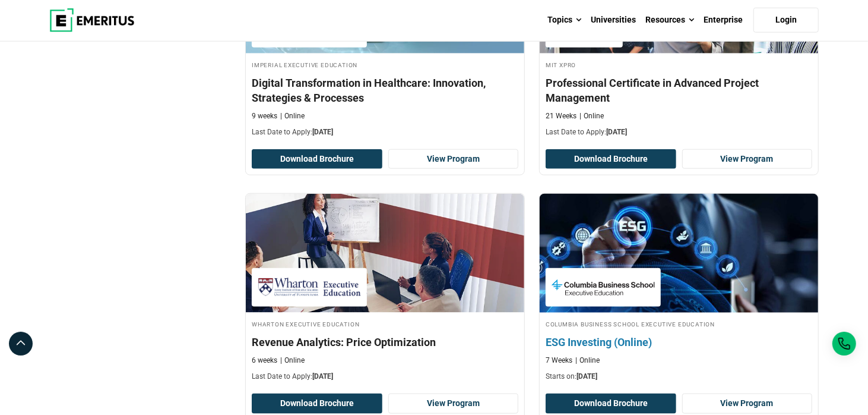  I want to click on img: Wharton Executive Education, so click(309, 287).